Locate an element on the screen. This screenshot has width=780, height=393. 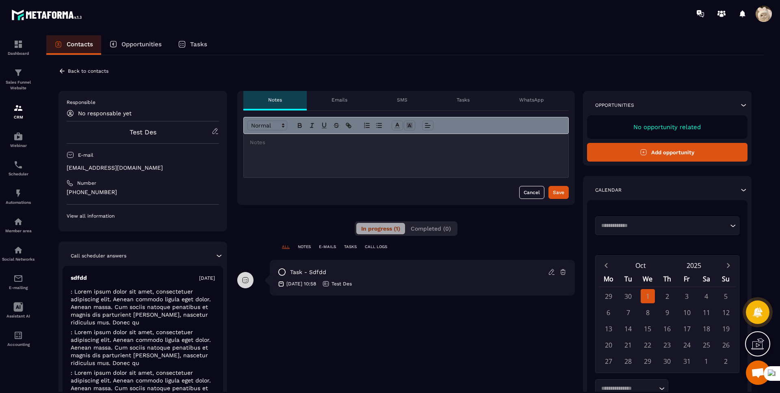
input: Search for option is located at coordinates (628, 389).